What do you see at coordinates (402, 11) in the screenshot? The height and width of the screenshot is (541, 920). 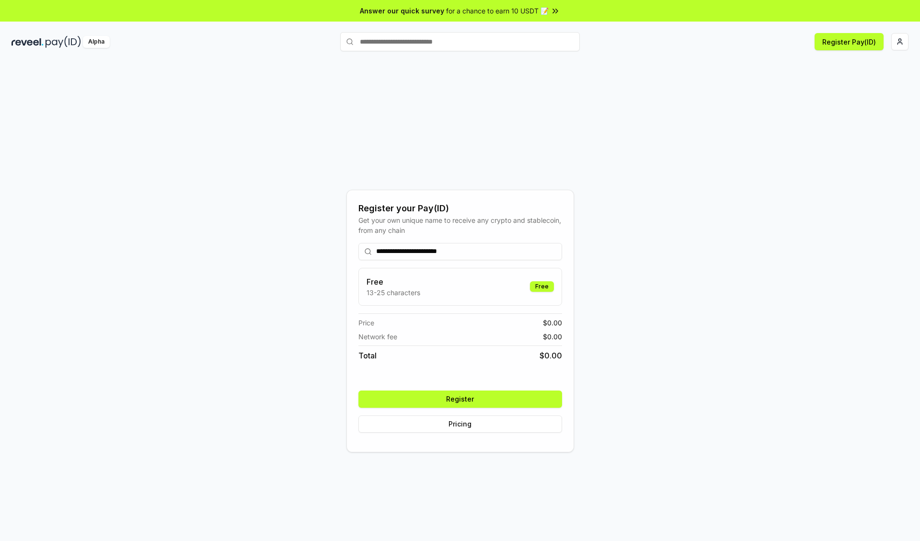 I see `span: Answer our quick survey` at bounding box center [402, 11].